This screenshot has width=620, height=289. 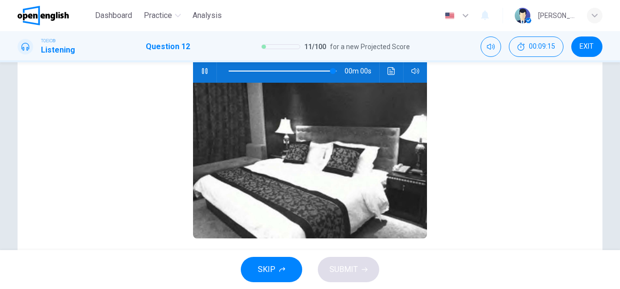 What do you see at coordinates (43, 16) in the screenshot?
I see `img: OpenEnglish logo` at bounding box center [43, 16].